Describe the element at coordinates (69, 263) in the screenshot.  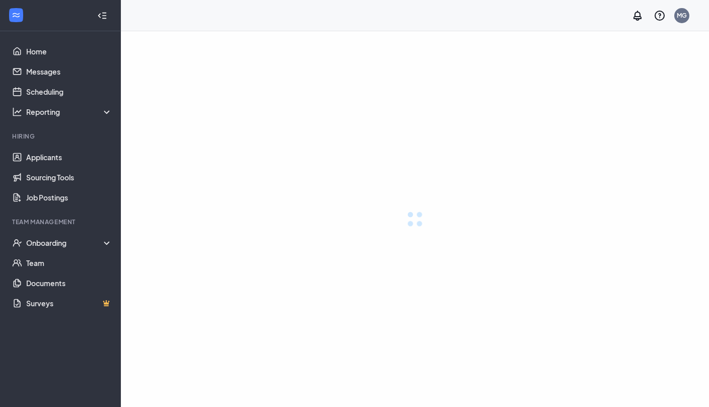
I see `a: Team` at that location.